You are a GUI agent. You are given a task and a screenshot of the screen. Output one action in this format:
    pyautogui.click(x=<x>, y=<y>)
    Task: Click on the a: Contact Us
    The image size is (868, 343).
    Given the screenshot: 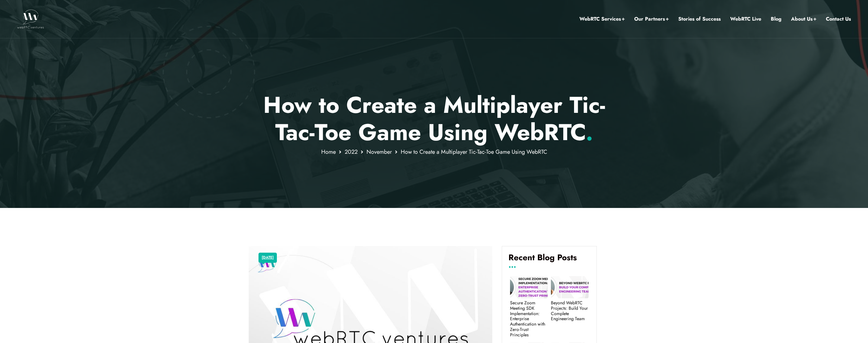 What is the action you would take?
    pyautogui.click(x=838, y=19)
    